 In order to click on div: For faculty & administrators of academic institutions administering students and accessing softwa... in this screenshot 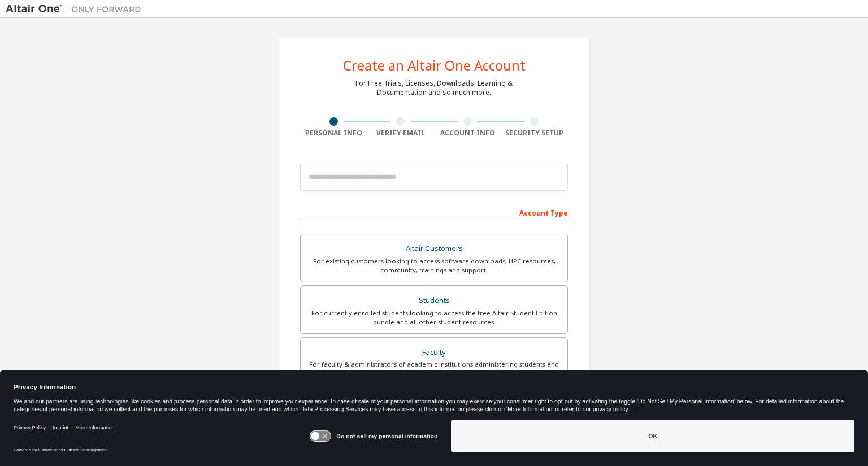, I will do `click(434, 369)`.